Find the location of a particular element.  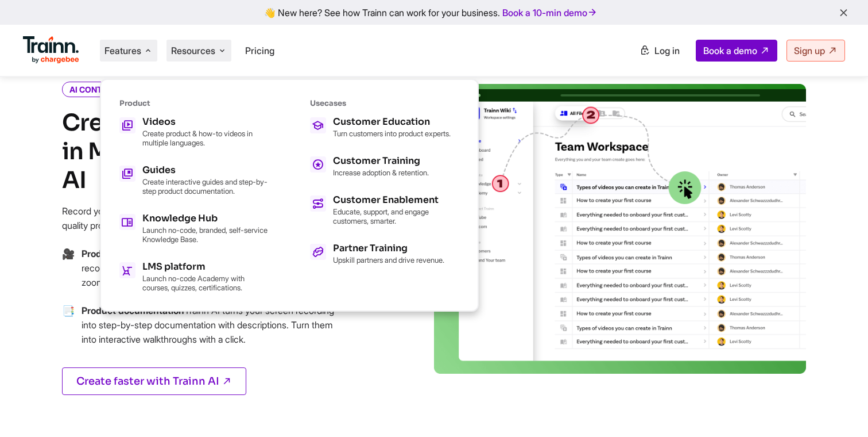

a: Customer Education Turn customers into product experts. is located at coordinates (385, 128).